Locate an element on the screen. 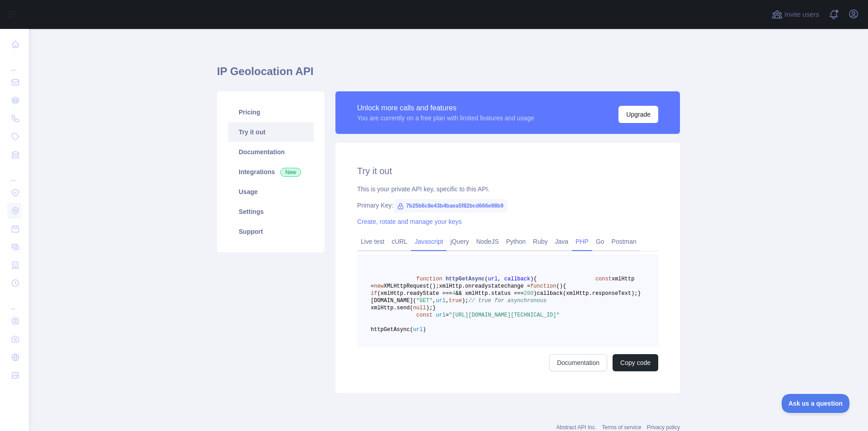 The width and height of the screenshot is (868, 431). a: cURL is located at coordinates (399, 242).